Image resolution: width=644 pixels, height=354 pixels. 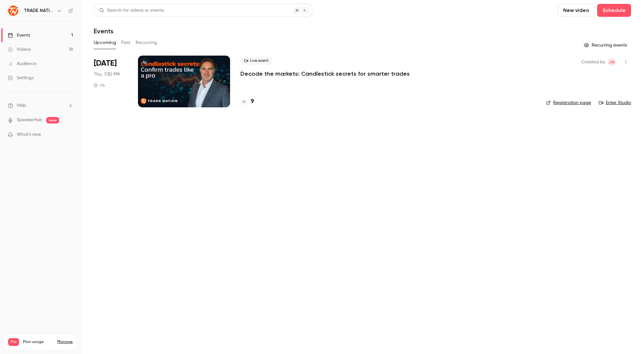 What do you see at coordinates (38, 342) in the screenshot?
I see `span: Plan usage` at bounding box center [38, 342].